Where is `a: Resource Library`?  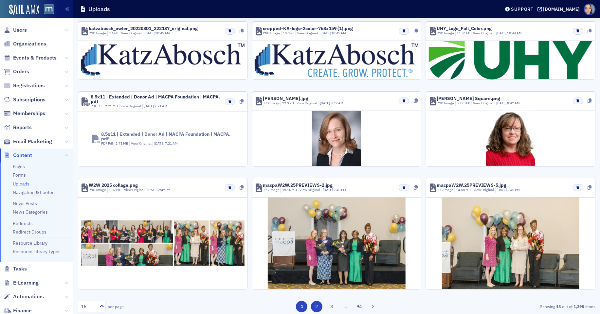 a: Resource Library is located at coordinates (30, 243).